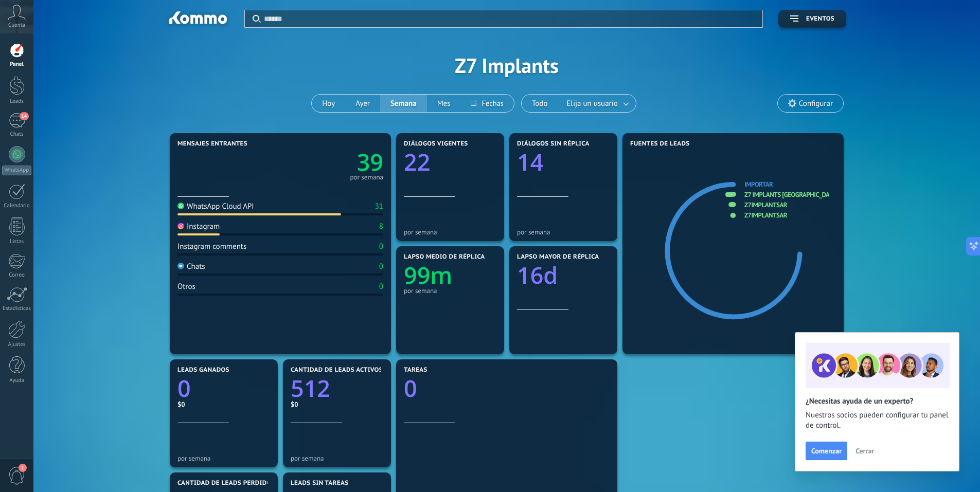  Describe the element at coordinates (328, 103) in the screenshot. I see `button: Hoy` at that location.